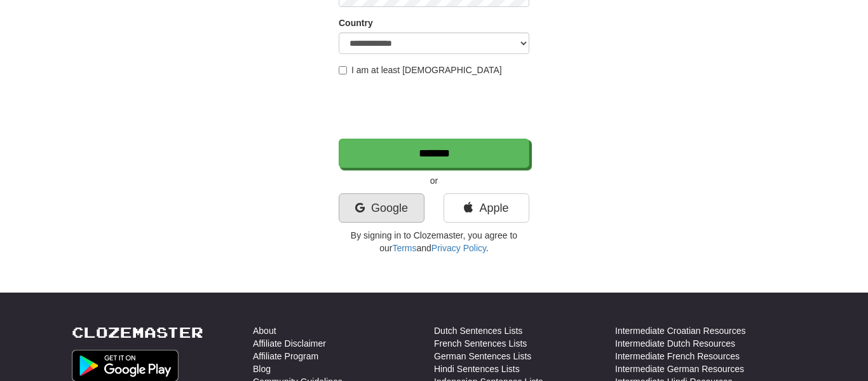 The height and width of the screenshot is (381, 868). Describe the element at coordinates (404, 248) in the screenshot. I see `a: Terms` at that location.